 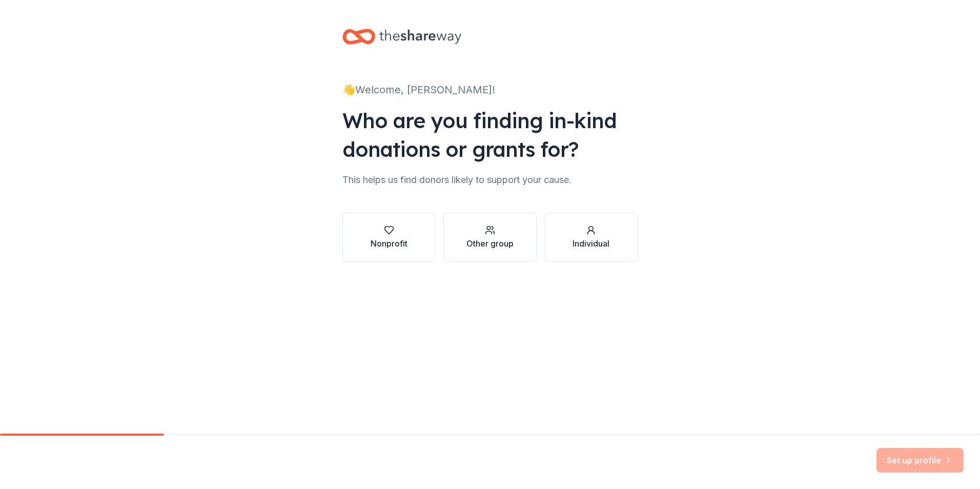 What do you see at coordinates (591, 237) in the screenshot?
I see `button: Individual` at bounding box center [591, 237].